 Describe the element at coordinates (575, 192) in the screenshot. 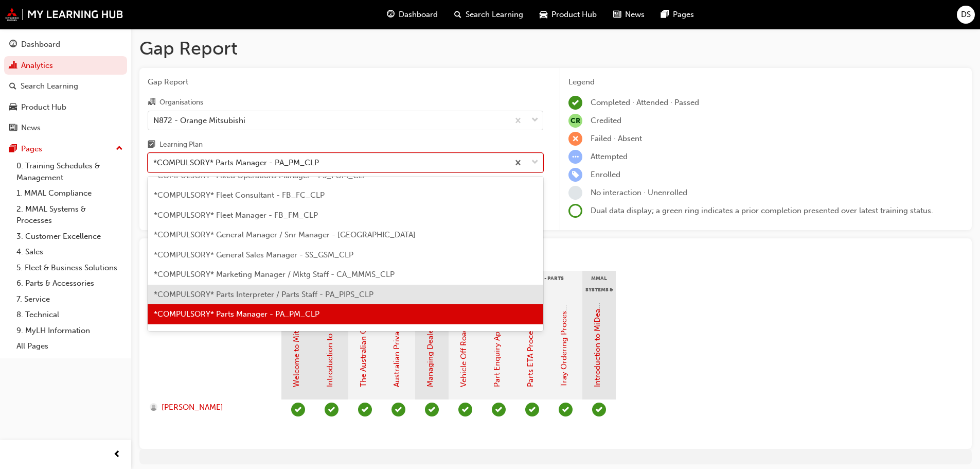

I see `span: learningRecordVerb_NONE-icon` at that location.